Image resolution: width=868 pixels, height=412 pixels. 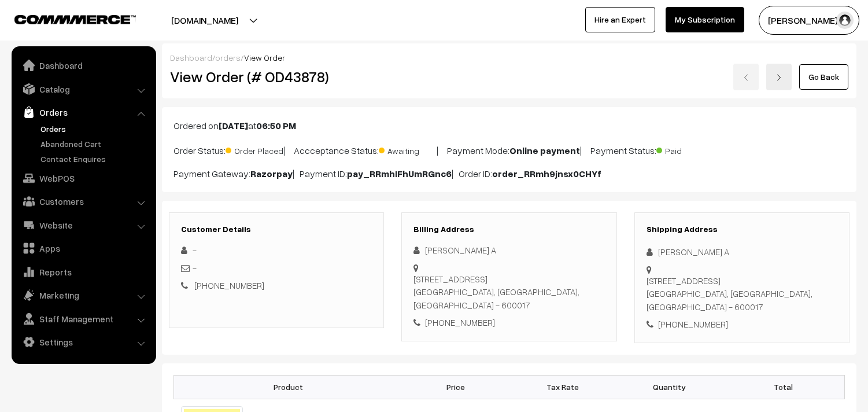 What do you see at coordinates (399, 173) in the screenshot?
I see `b: pay_RRmhIFhUmRGnc6` at bounding box center [399, 173].